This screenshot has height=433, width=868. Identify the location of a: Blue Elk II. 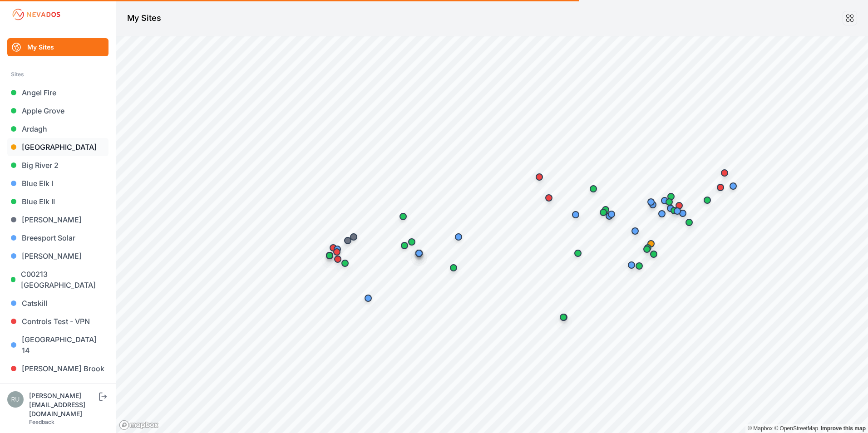
(58, 202).